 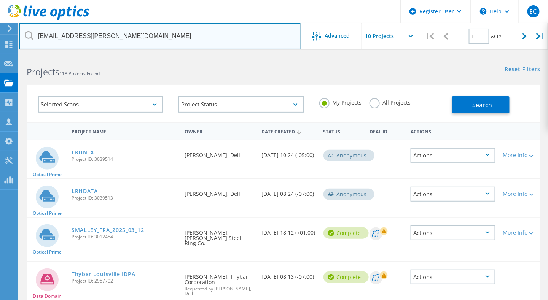 What do you see at coordinates (483, 11) in the screenshot?
I see `svg: \n` at bounding box center [483, 11].